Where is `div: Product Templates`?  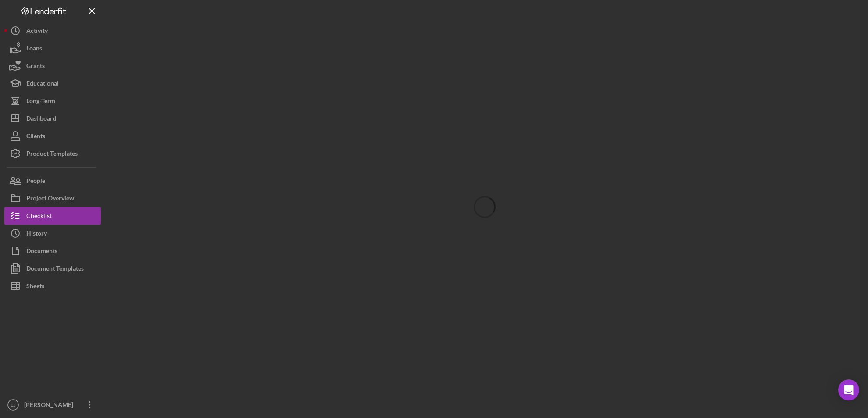 div: Product Templates is located at coordinates (52, 155).